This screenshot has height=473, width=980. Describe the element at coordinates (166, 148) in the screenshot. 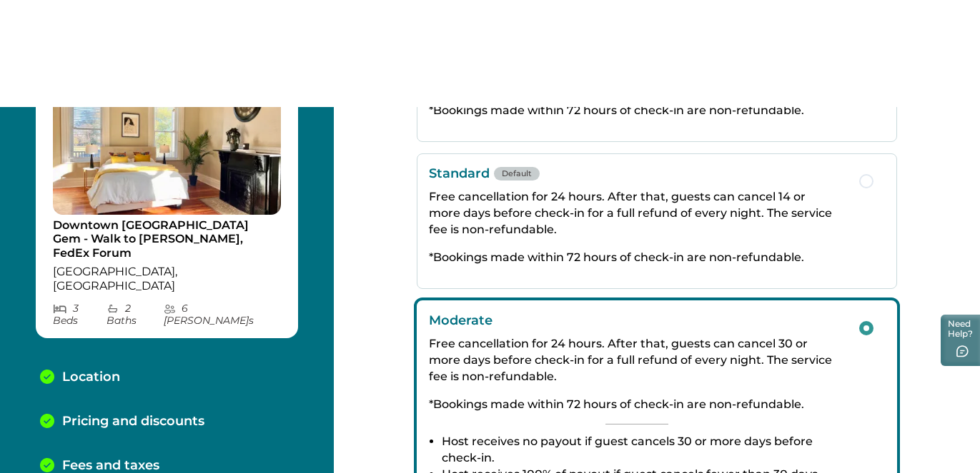

I see `img: propertyImage_Downtown Memphis Gem - Walk to Beale, FedEx Forum` at that location.